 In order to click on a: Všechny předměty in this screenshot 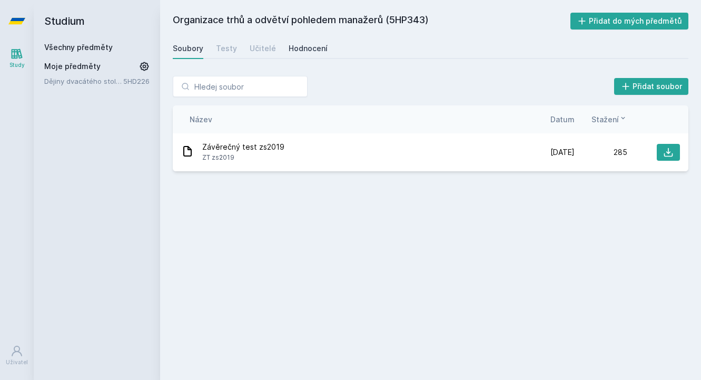, I will do `click(78, 47)`.